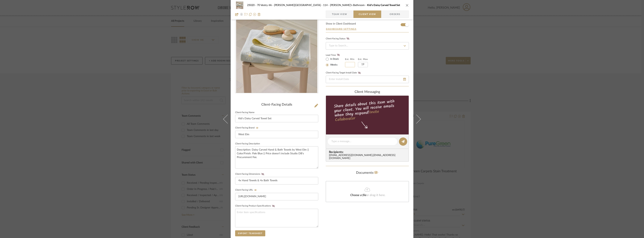 The height and width of the screenshot is (238, 644). Describe the element at coordinates (368, 111) in the screenshot. I see `div: Share details about this item with your client. You will receive emails when they respond!` at that location.